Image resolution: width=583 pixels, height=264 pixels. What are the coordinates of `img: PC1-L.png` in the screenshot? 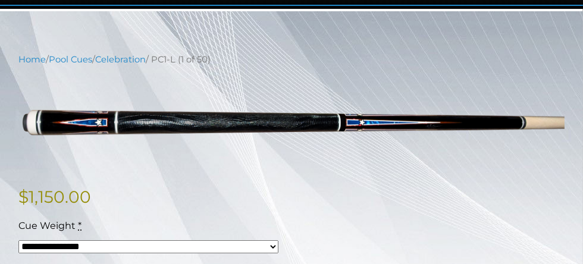 It's located at (291, 120).